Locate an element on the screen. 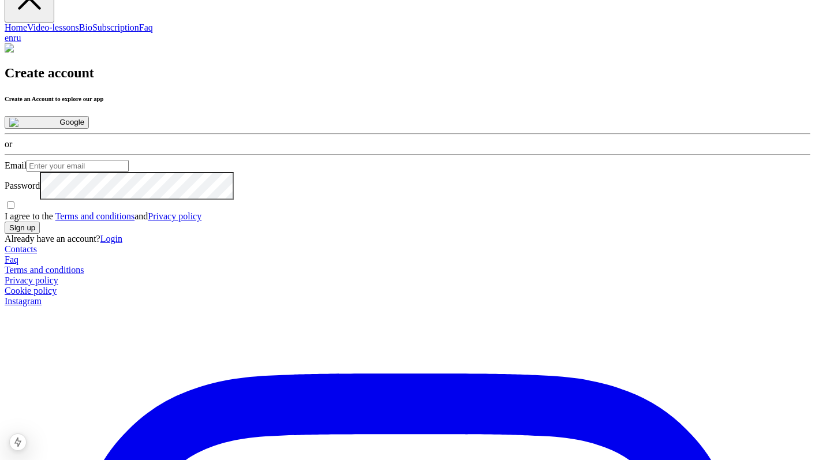  a: ru is located at coordinates (17, 38).